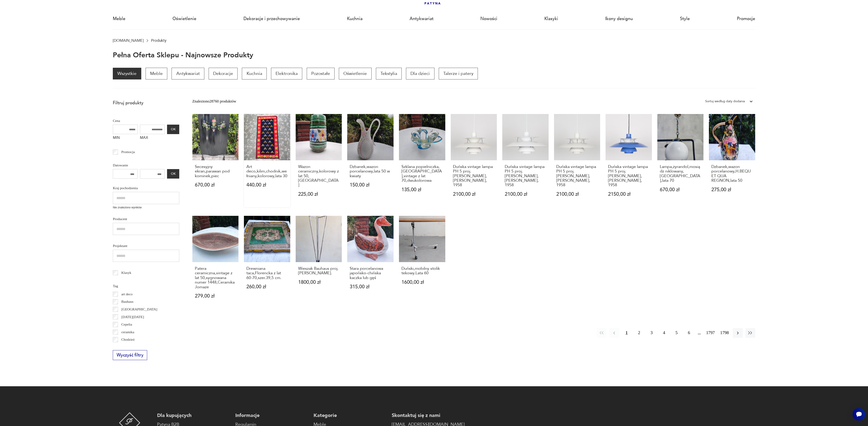  I want to click on a: Pozostałe, so click(320, 74).